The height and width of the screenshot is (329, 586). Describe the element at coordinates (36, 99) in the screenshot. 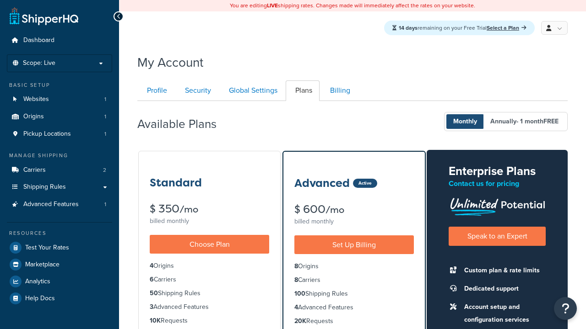

I see `span: Websites` at that location.